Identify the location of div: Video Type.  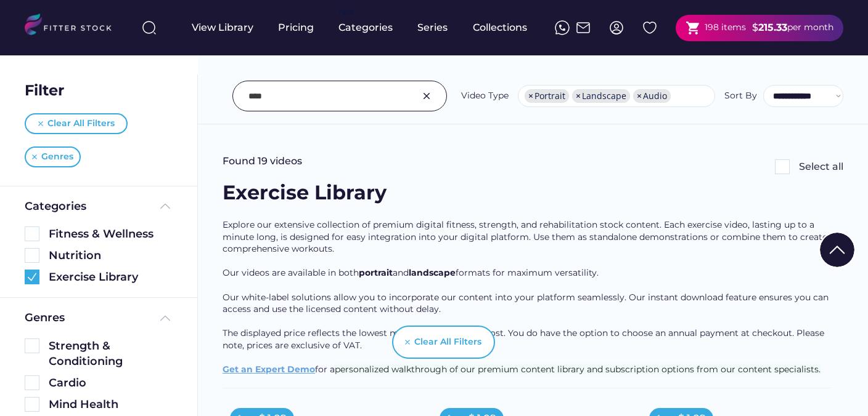
(485, 96).